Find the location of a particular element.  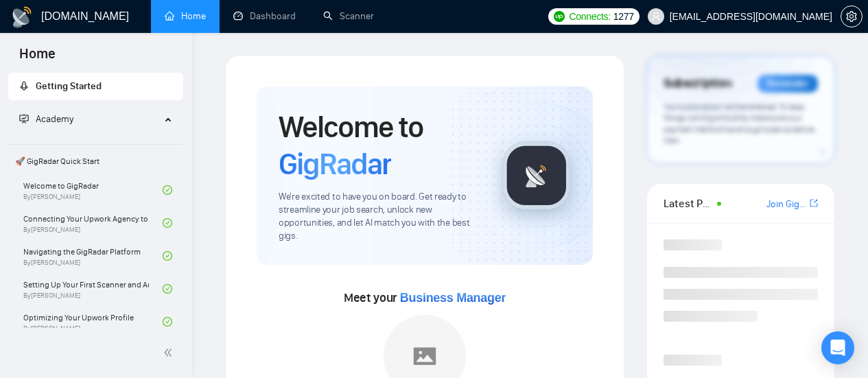

span: double-left is located at coordinates (170, 352).